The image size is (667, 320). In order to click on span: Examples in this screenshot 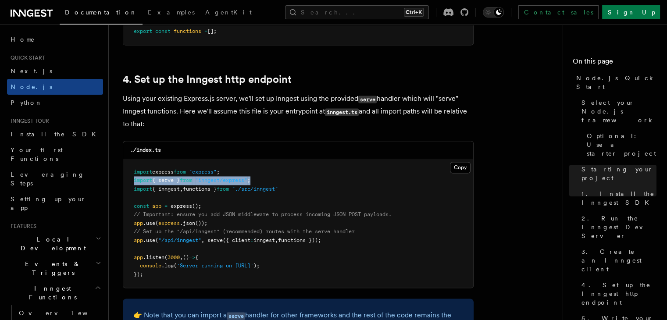, I will do `click(171, 12)`.